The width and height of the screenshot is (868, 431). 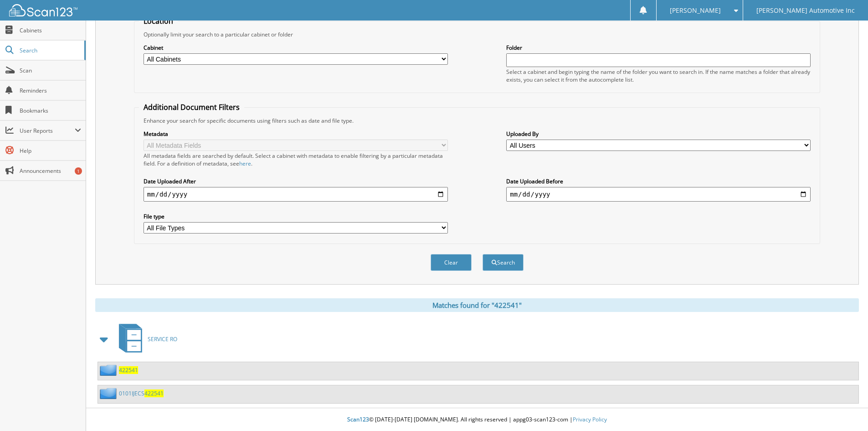 I want to click on span: SERVICE RO, so click(x=162, y=339).